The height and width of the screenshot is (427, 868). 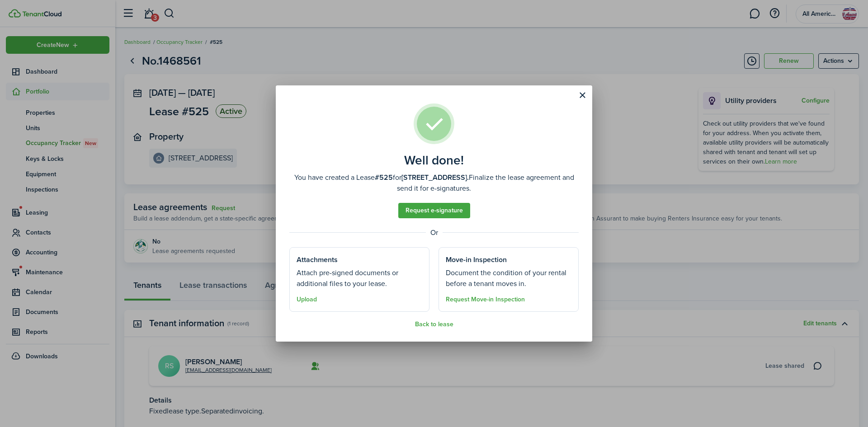 What do you see at coordinates (306, 300) in the screenshot?
I see `button: Upload` at bounding box center [306, 300].